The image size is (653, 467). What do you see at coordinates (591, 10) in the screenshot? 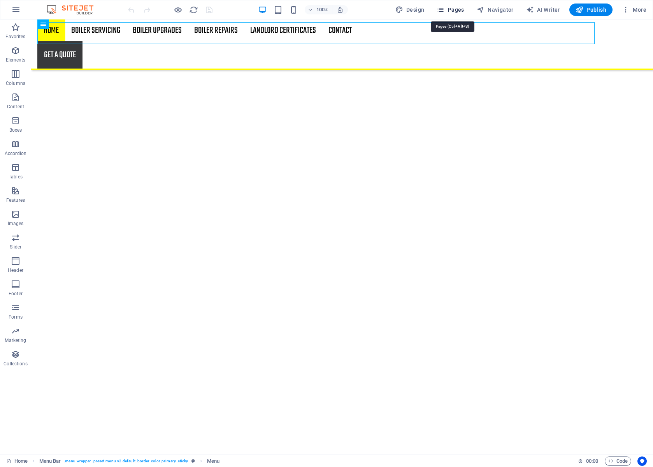
I see `button: Publish` at bounding box center [591, 10].